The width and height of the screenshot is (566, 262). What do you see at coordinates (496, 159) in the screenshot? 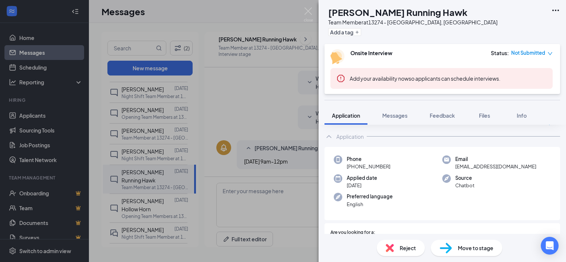
I see `span: Email` at bounding box center [496, 159].